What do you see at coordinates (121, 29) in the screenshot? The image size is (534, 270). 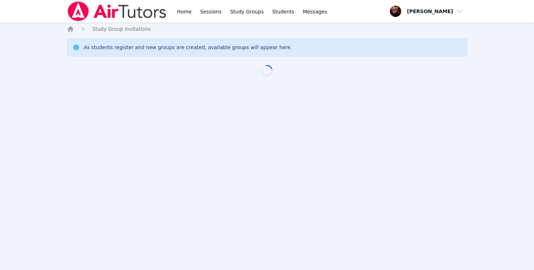 I see `span: Study Group Invitations` at bounding box center [121, 29].